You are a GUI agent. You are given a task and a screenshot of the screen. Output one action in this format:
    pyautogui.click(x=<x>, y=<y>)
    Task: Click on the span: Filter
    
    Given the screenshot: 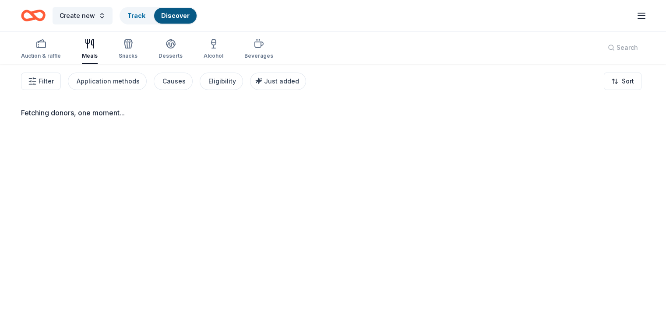 What is the action you would take?
    pyautogui.click(x=46, y=81)
    